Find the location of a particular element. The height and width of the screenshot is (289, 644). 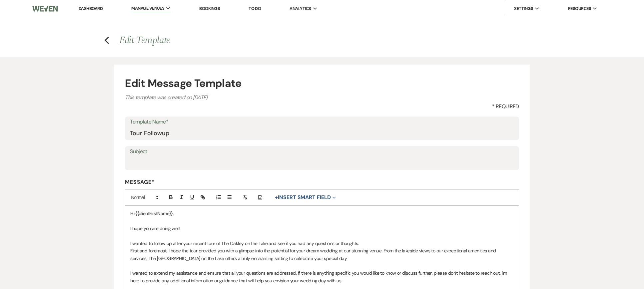

p: Hi {{clientFirstName}}, is located at coordinates (322, 213).